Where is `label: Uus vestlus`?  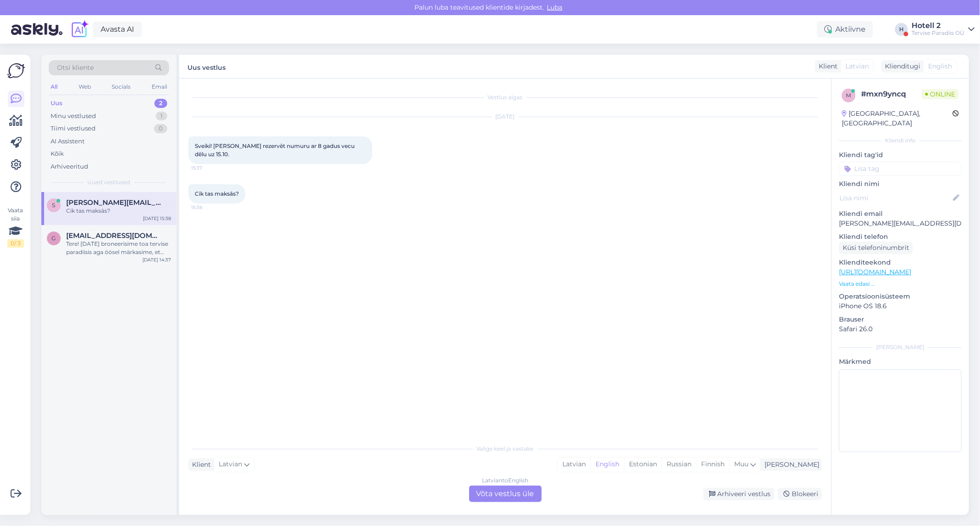 label: Uus vestlus is located at coordinates (206, 66).